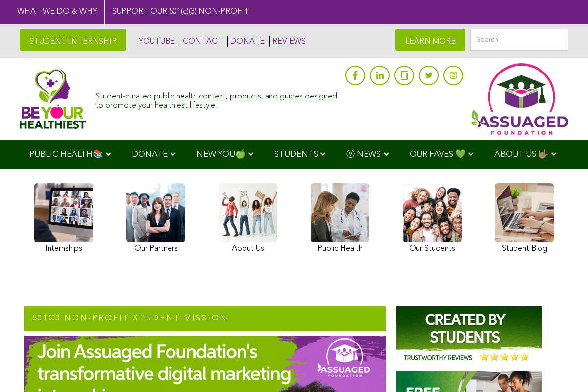 The height and width of the screenshot is (392, 588). What do you see at coordinates (431, 40) in the screenshot?
I see `a: LEARN MORE` at bounding box center [431, 40].